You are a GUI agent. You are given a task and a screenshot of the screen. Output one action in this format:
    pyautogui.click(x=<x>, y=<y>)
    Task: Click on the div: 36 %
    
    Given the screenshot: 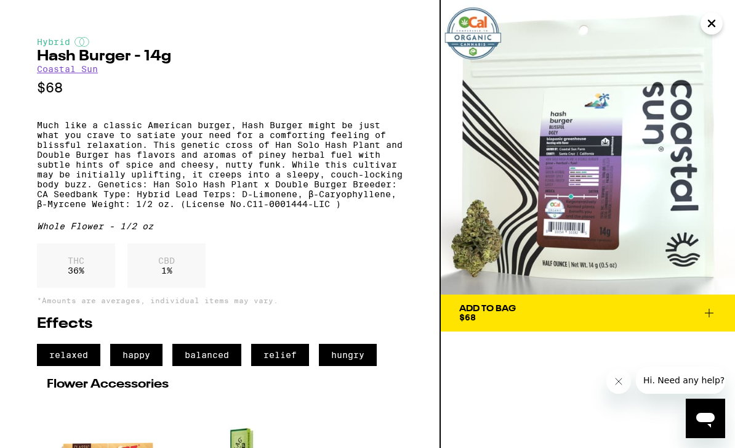 What is the action you would take?
    pyautogui.click(x=76, y=265)
    